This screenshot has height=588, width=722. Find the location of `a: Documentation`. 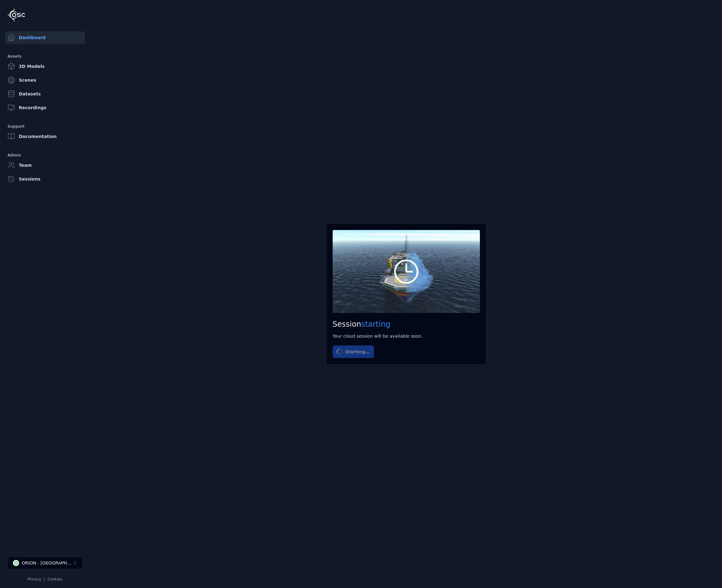

a: Documentation is located at coordinates (45, 136).